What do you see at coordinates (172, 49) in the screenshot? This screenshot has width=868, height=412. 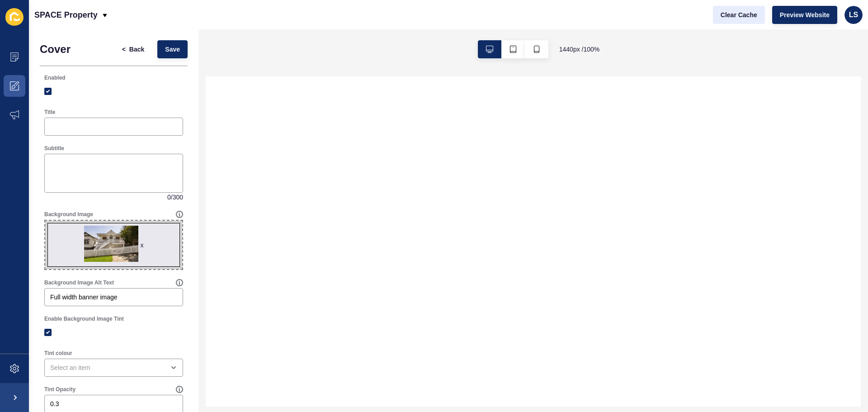 I see `span: Save` at bounding box center [172, 49].